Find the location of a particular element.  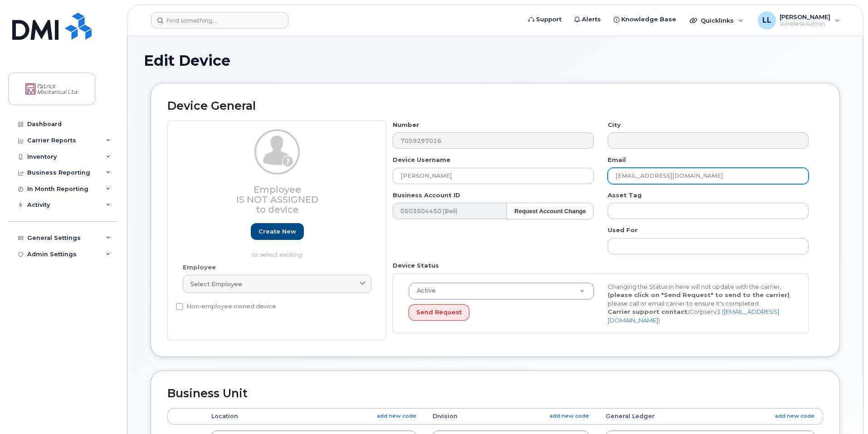

input: Non-employee owned device is located at coordinates (179, 307).